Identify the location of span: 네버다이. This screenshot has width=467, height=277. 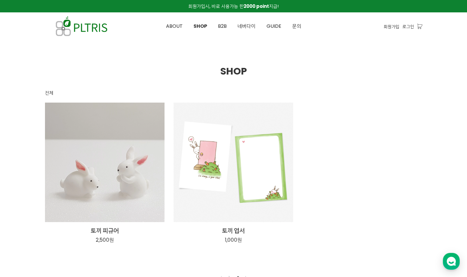
(247, 26).